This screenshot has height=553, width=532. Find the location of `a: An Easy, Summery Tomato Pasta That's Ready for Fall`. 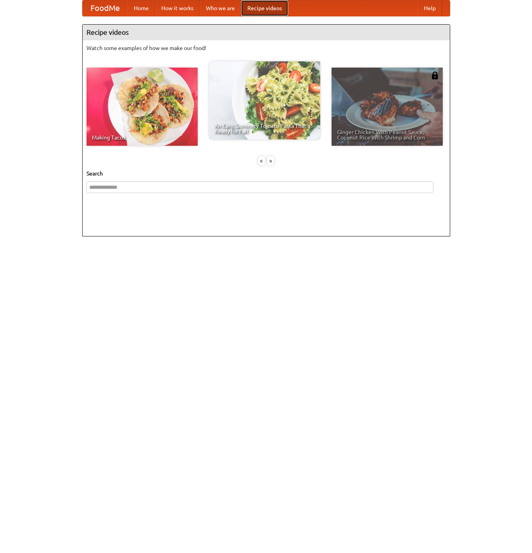

a: An Easy, Summery Tomato Pasta That's Ready for Fall is located at coordinates (264, 101).